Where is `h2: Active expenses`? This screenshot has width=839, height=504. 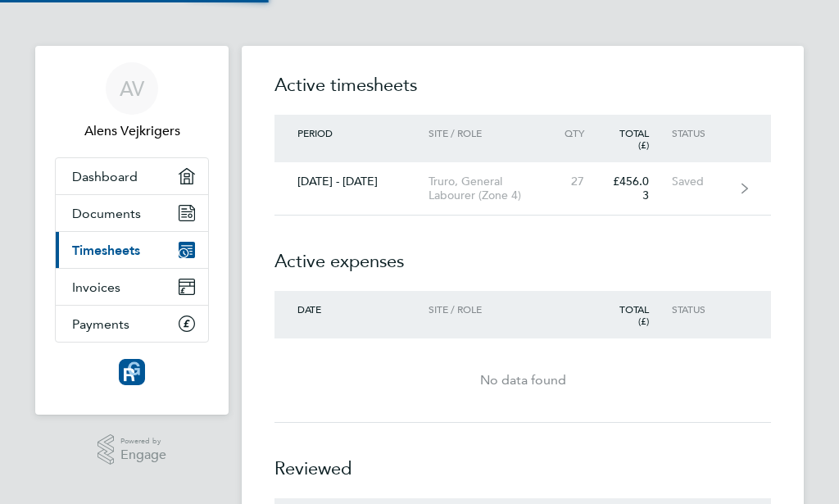 h2: Active expenses is located at coordinates (523, 253).